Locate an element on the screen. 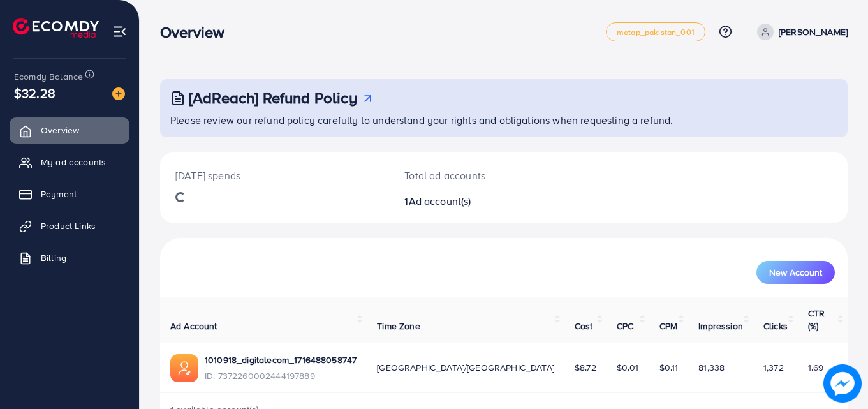  h2: 1 is located at coordinates (475, 201).